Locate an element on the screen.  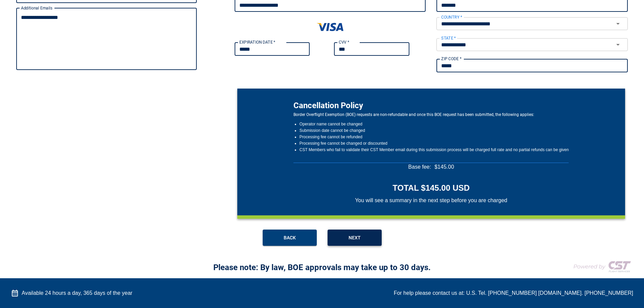
span: Border Overflight Exemption (BOE) requests are non-refundable and once this BOE request has been ... is located at coordinates (431, 115).